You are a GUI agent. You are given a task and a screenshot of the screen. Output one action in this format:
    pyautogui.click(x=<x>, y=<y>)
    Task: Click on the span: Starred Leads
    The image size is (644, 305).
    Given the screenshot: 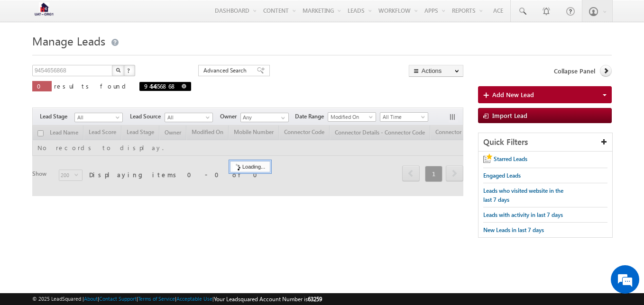 What is the action you would take?
    pyautogui.click(x=510, y=158)
    